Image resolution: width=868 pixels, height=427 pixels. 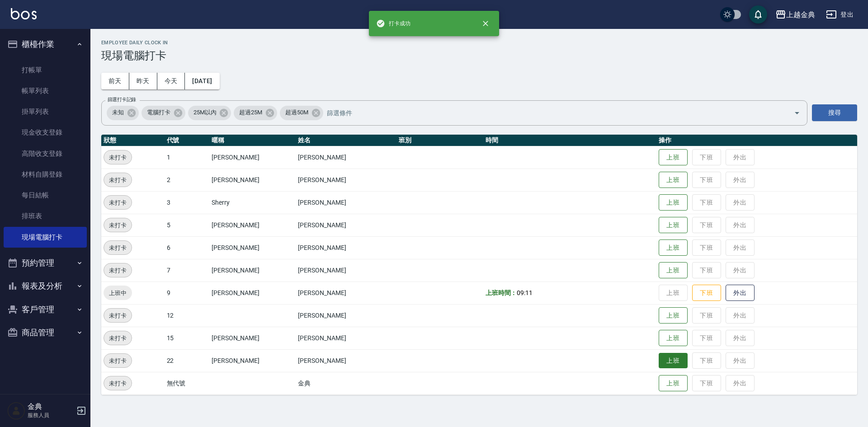 I want to click on button: save, so click(x=758, y=14).